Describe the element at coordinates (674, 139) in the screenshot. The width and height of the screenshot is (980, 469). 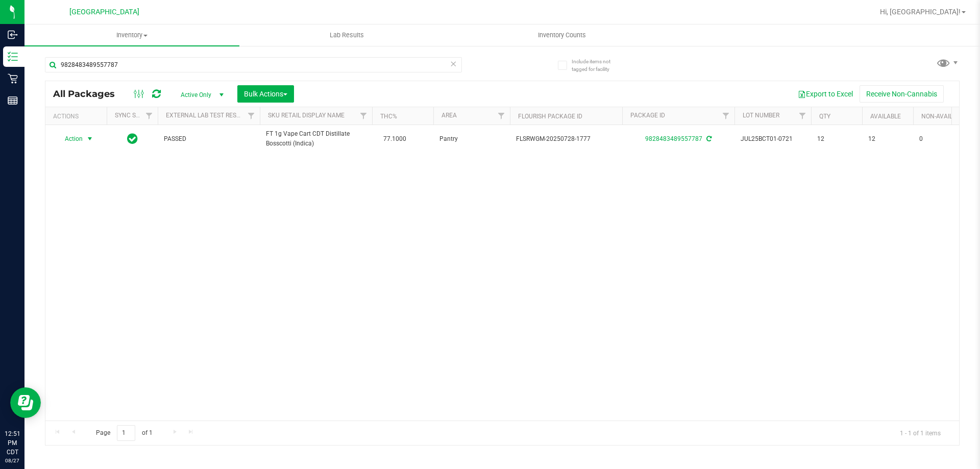
I see `a: 9828483489557787` at that location.